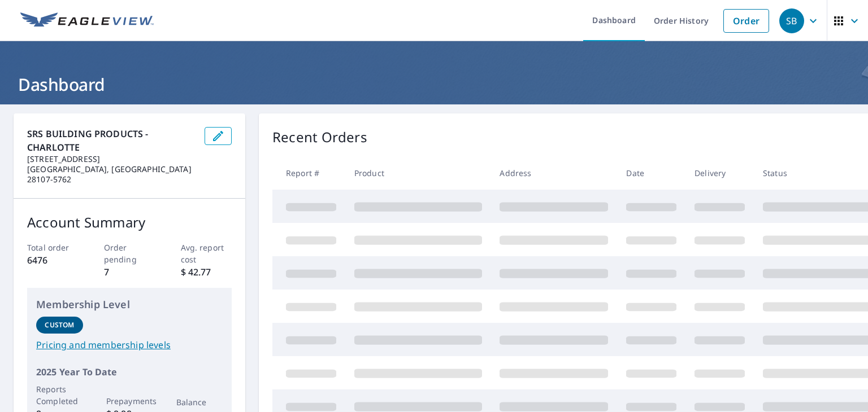 The height and width of the screenshot is (412, 868). What do you see at coordinates (111, 140) in the screenshot?
I see `p: SRS BUILDING PRODUCTS - CHARLOTTE` at bounding box center [111, 140].